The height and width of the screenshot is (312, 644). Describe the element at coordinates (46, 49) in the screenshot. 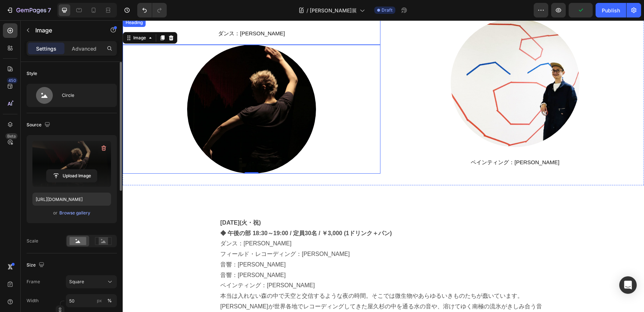

I see `p: Settings` at that location.